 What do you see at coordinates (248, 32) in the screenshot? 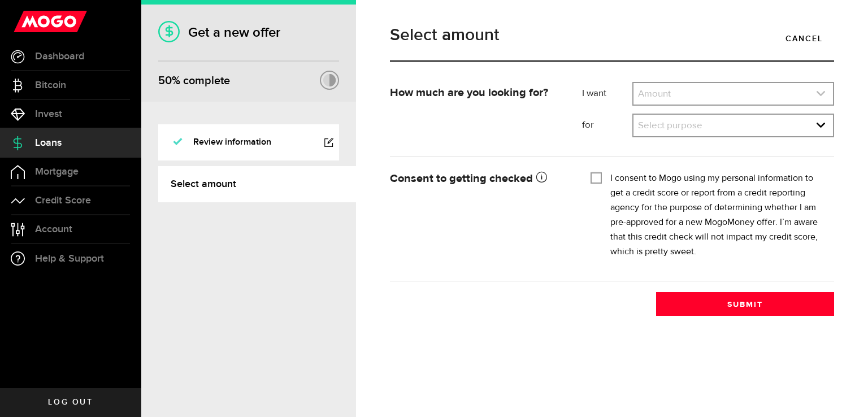
I see `h1: Get a new offer` at bounding box center [248, 32].